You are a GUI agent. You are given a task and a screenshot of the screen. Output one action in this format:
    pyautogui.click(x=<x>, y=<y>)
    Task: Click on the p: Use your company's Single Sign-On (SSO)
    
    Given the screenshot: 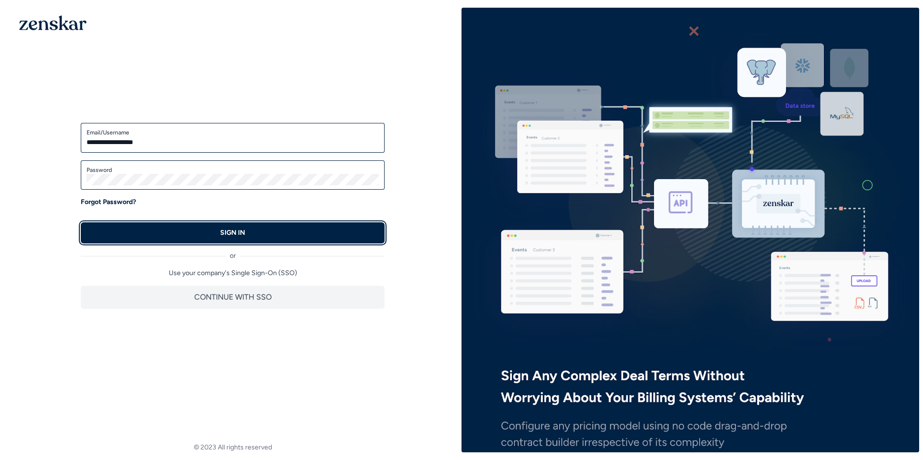 What is the action you would take?
    pyautogui.click(x=233, y=273)
    